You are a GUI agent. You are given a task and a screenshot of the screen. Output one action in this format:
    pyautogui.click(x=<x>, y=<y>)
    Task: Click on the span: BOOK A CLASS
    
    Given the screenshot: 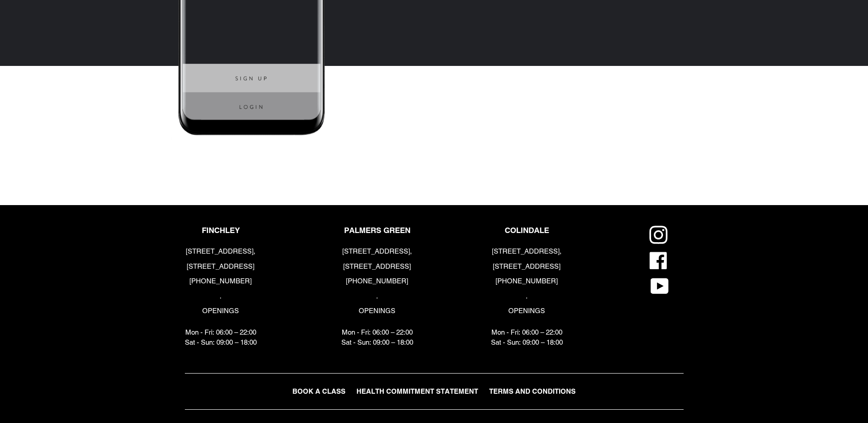 What is the action you would take?
    pyautogui.click(x=319, y=391)
    